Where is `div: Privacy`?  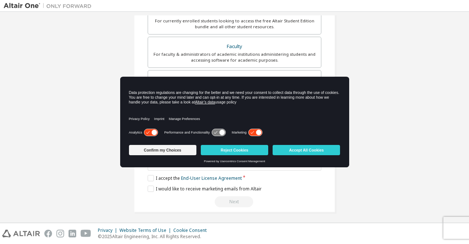
div: Privacy is located at coordinates (108, 230).